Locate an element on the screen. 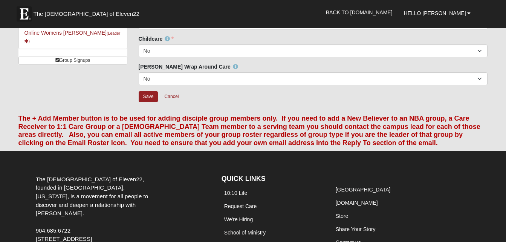 This screenshot has width=506, height=242. a: Request Care is located at coordinates (240, 206).